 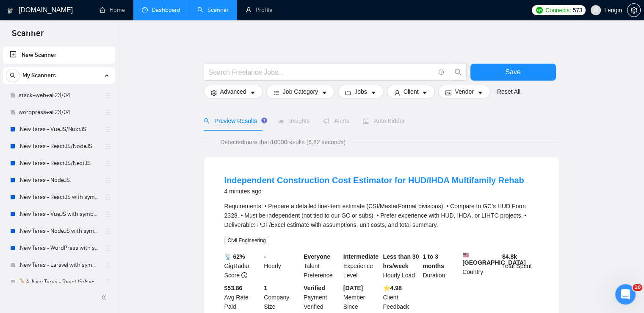 What do you see at coordinates (105, 297) in the screenshot?
I see `span: double-left` at bounding box center [105, 297].